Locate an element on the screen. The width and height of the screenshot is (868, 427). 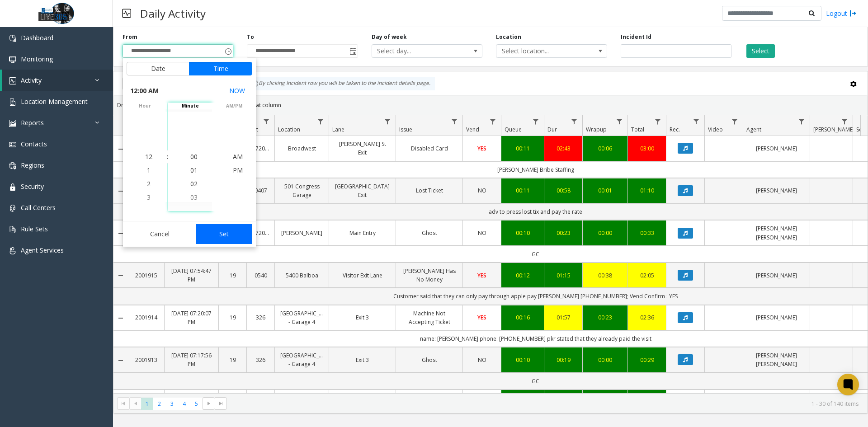
a: 00:33 is located at coordinates (647, 233).